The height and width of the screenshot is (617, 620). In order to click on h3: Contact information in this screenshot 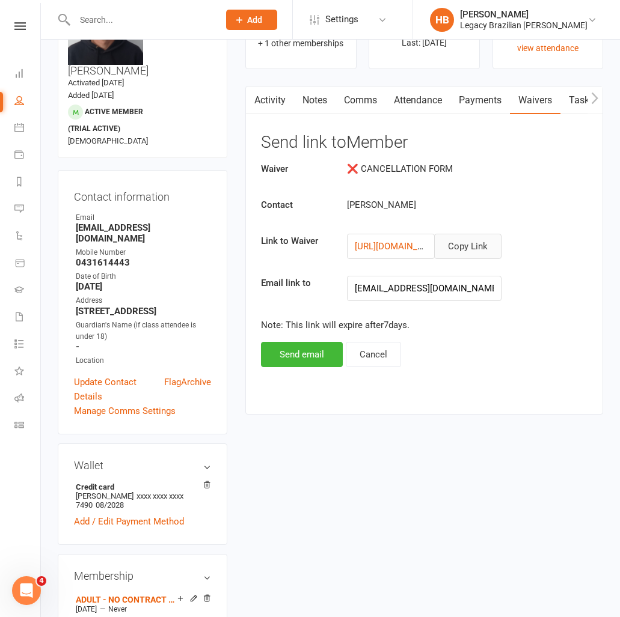, I will do `click(142, 195)`.